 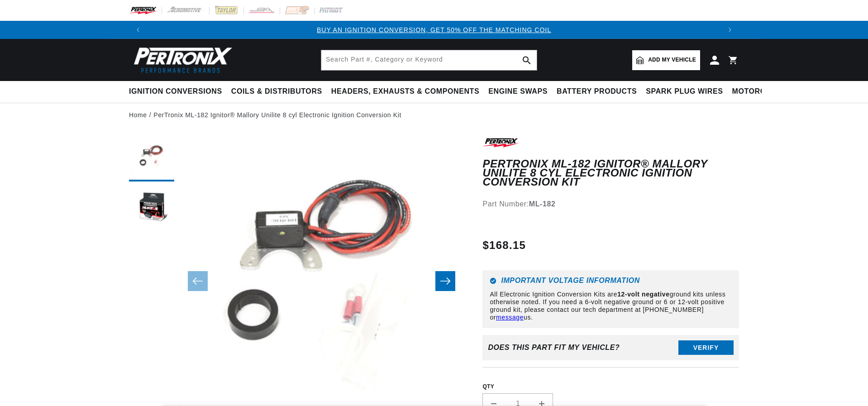 I want to click on div: Part Number:, so click(x=610, y=204).